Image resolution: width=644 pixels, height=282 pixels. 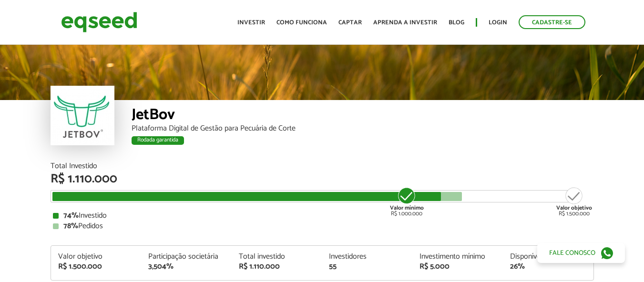 I want to click on div: Valor objetivo, so click(x=96, y=257).